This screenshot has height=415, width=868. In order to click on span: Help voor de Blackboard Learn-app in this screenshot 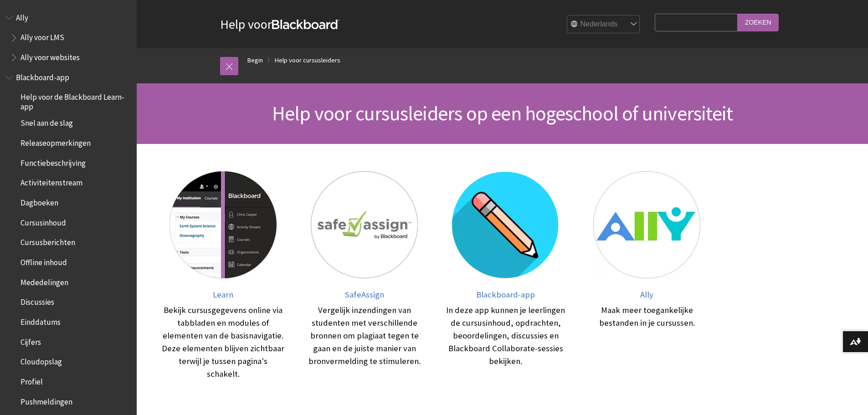, I will do `click(75, 100)`.